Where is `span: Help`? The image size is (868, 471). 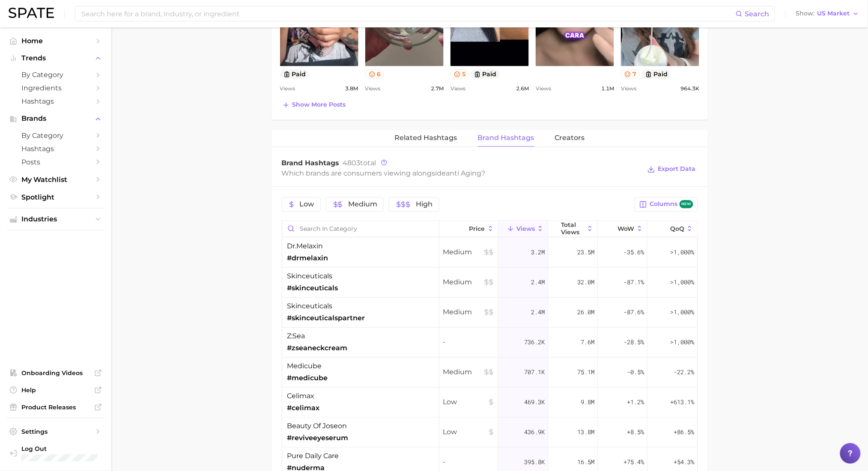
span: Help is located at coordinates (55, 390).